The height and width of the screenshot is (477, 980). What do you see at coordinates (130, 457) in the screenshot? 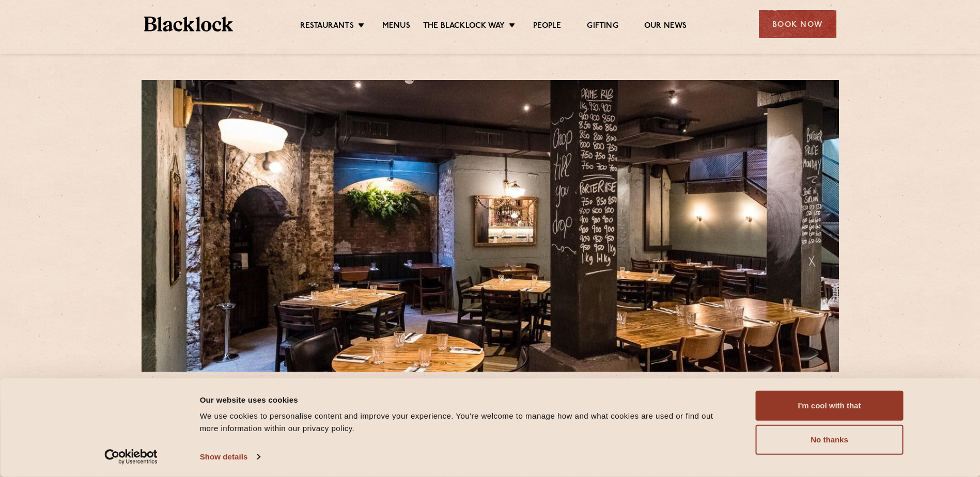
I see `a: Usercentrics Cookiebot - opens in a new window` at bounding box center [130, 457].